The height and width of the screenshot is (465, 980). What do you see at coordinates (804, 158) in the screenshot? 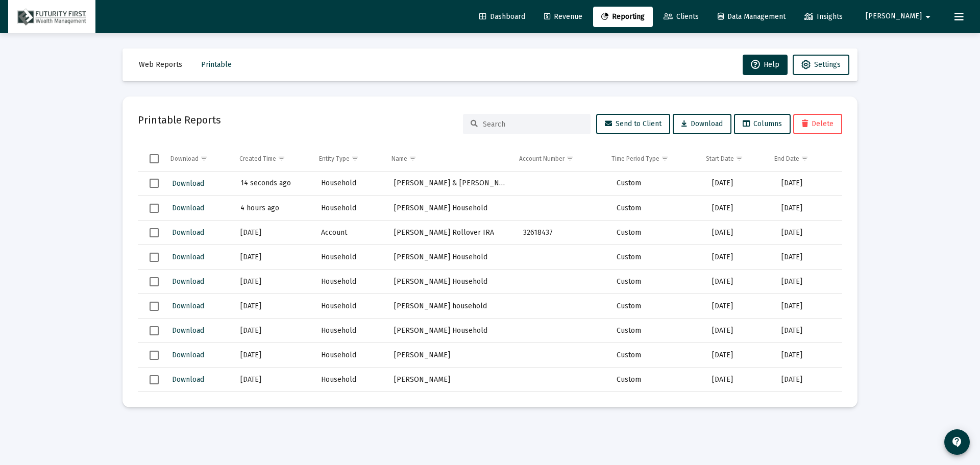
I see `span: Show filter options for column 'End Date'` at bounding box center [804, 158].